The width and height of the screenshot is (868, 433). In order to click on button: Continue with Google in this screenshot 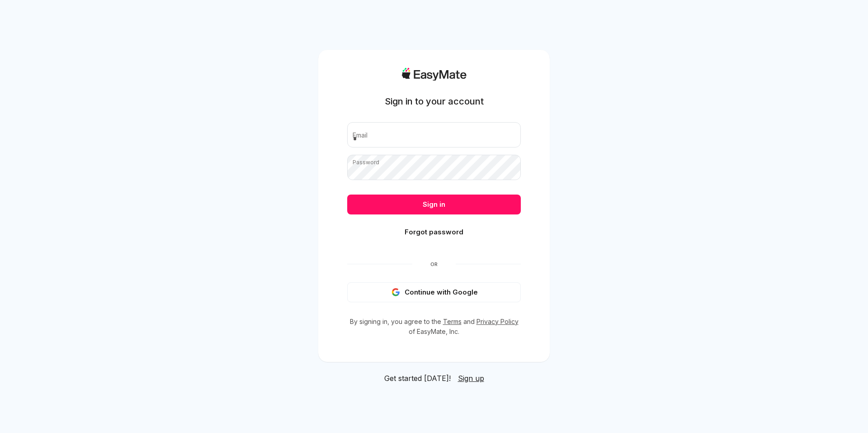, I will do `click(434, 292)`.